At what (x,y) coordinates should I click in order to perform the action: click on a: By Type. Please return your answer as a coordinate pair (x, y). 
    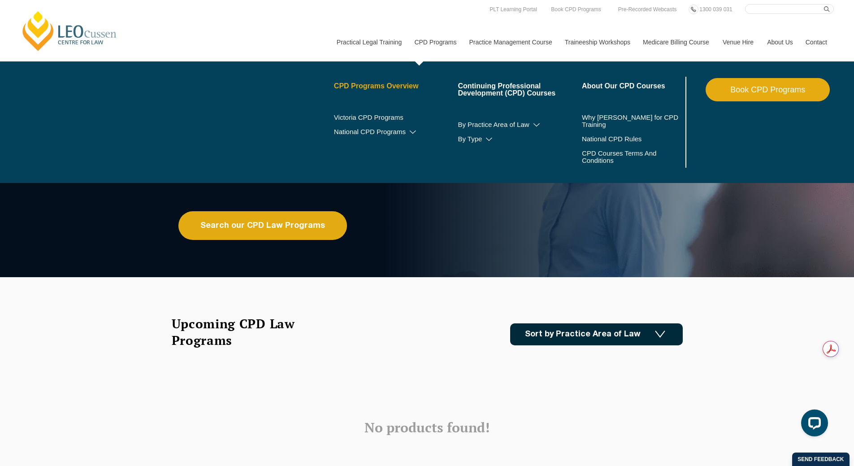
    Looking at the image, I should click on (520, 139).